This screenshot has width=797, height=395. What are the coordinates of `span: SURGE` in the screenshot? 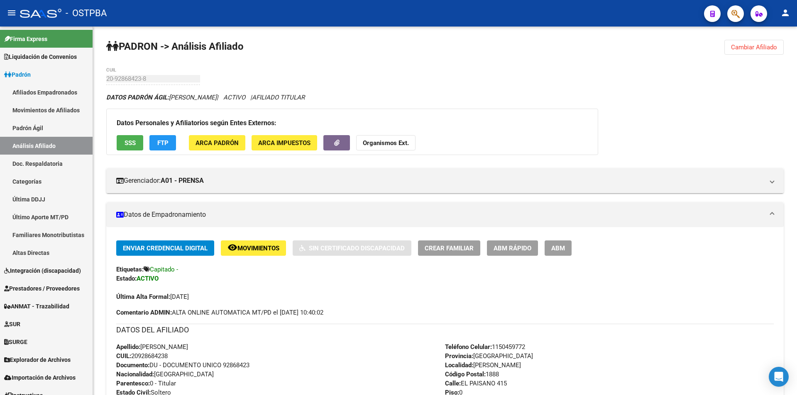 It's located at (16, 342).